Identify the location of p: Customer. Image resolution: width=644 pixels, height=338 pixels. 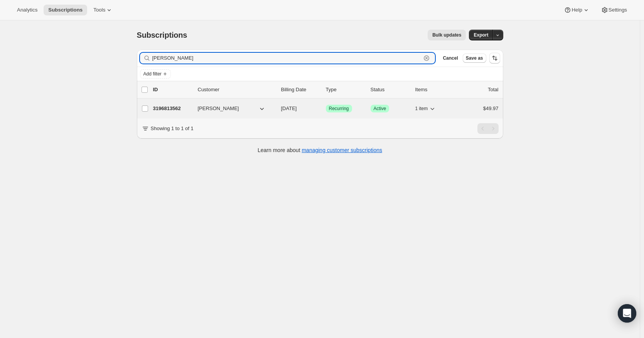
(237, 90).